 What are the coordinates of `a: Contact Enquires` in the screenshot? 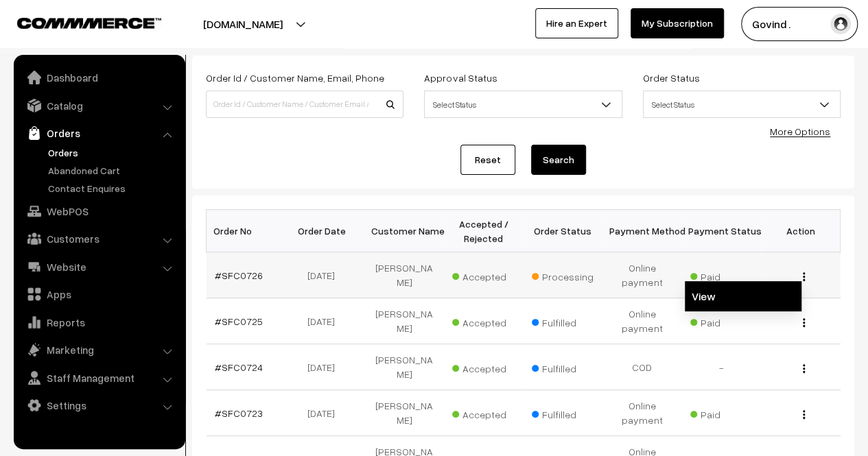 It's located at (113, 188).